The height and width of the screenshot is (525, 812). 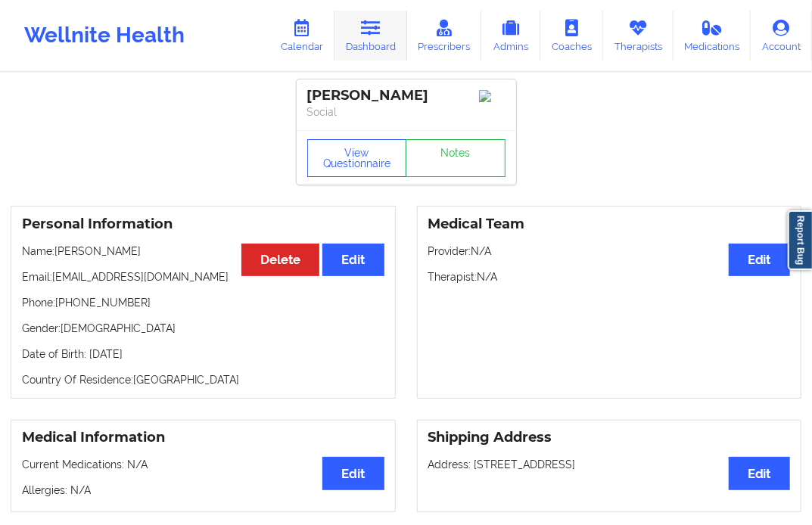 I want to click on a: Account, so click(x=781, y=35).